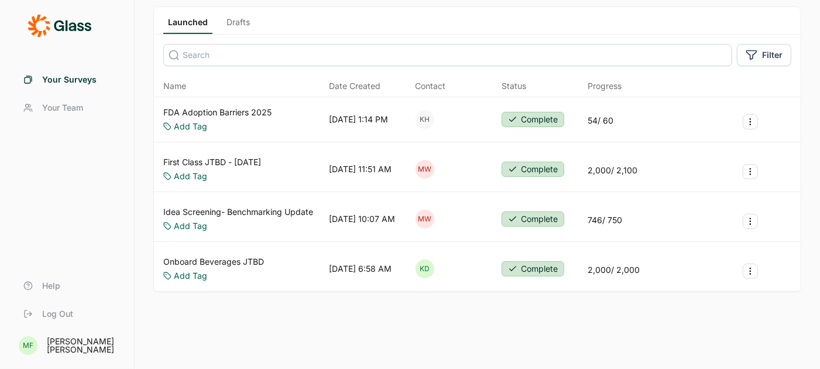  I want to click on span: Date Created, so click(355, 86).